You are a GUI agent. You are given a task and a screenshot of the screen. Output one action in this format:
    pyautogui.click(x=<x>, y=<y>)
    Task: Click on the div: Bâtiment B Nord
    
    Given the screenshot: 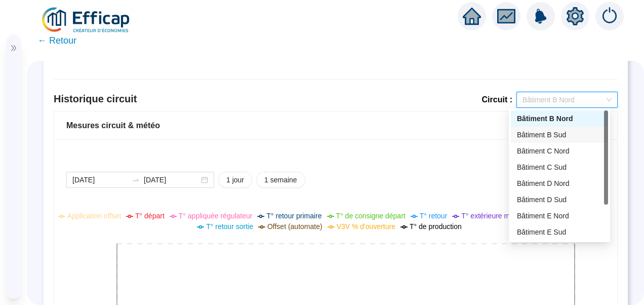 What is the action you would take?
    pyautogui.click(x=559, y=118)
    